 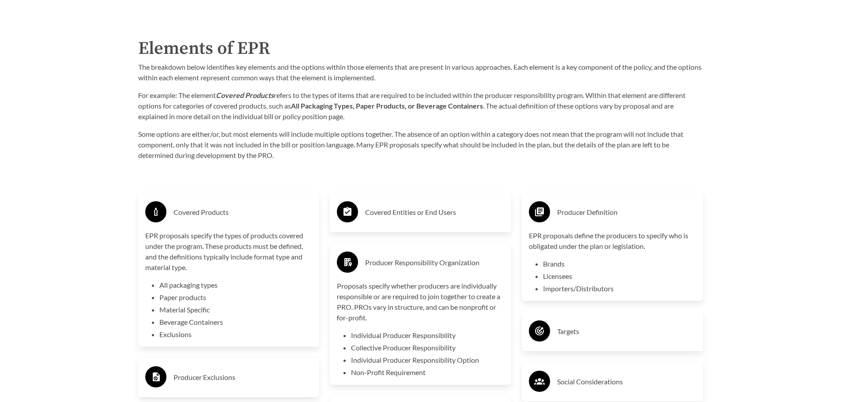 What do you see at coordinates (236, 285) in the screenshot?
I see `li: All packaging types` at bounding box center [236, 285].